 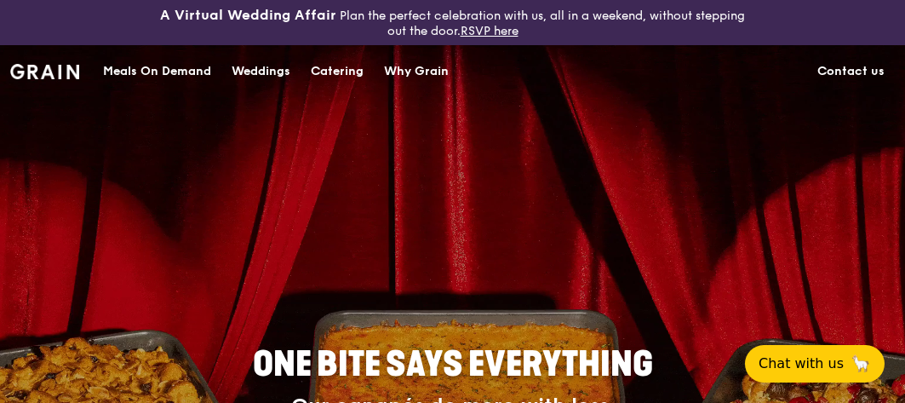 What do you see at coordinates (452, 22) in the screenshot?
I see `div: Plan the perfect celebration with us, all in a weekend, without stepping out the door.` at bounding box center [452, 22].